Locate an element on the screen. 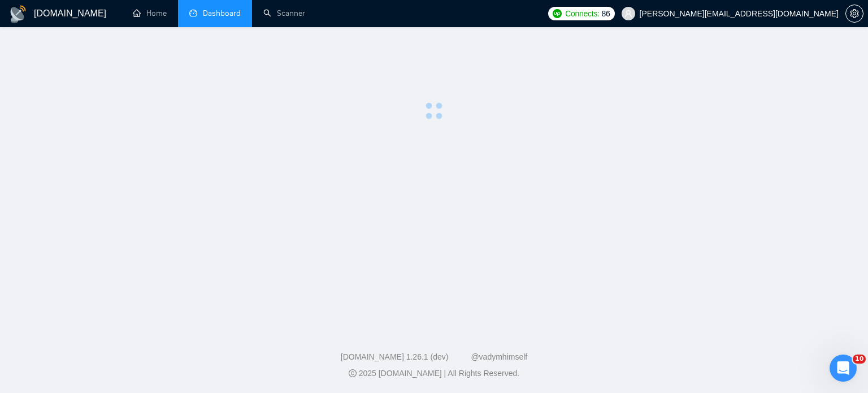 This screenshot has height=393, width=868. span: setting is located at coordinates (855, 13).